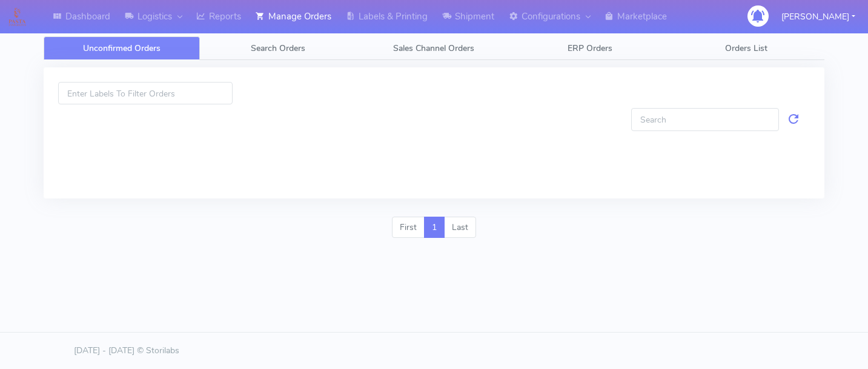 This screenshot has width=868, height=369. Describe the element at coordinates (434, 227) in the screenshot. I see `a: 1` at that location.